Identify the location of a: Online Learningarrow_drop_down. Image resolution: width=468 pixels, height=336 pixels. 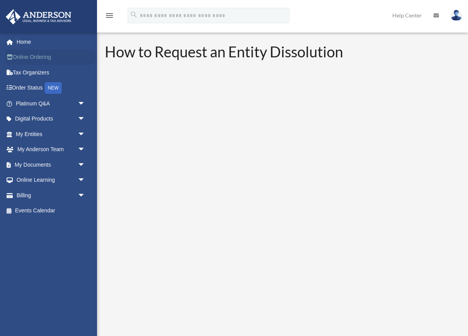
(51, 180).